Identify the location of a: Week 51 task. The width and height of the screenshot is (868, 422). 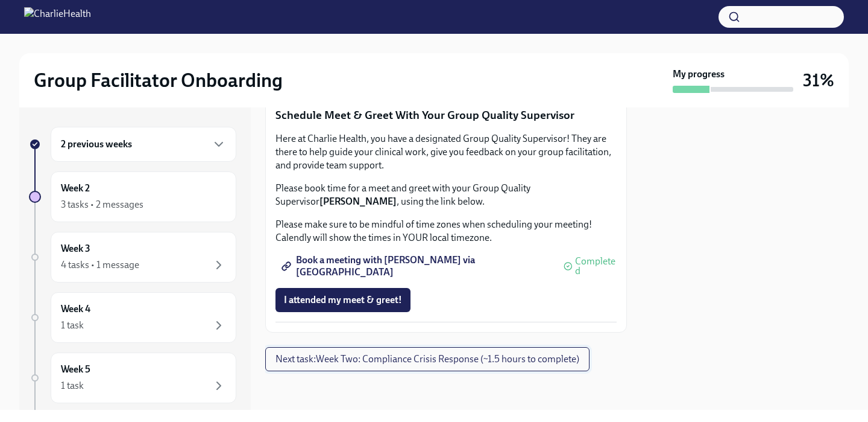
(133, 378).